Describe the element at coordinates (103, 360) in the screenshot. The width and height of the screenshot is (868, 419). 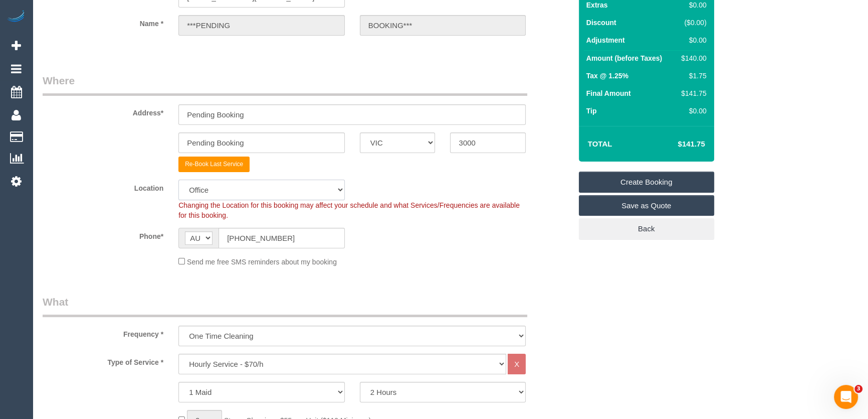
I see `label: Type of Service *` at that location.